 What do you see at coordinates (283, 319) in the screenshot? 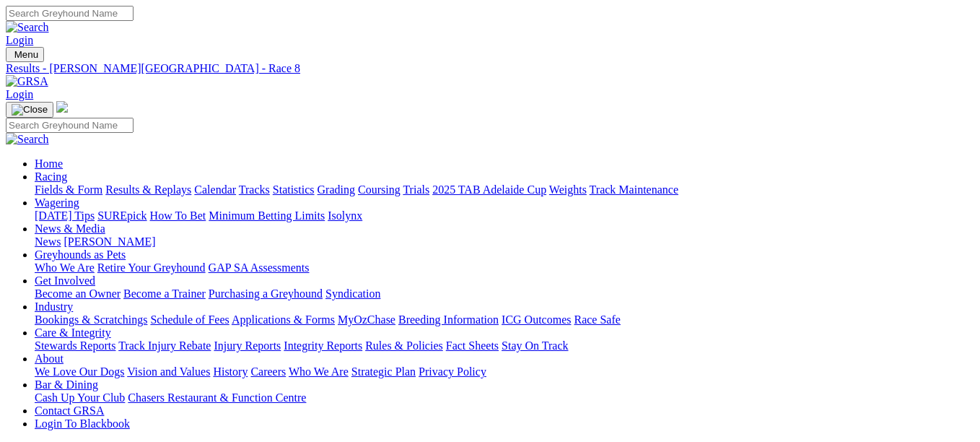
I see `a: Applications & Forms` at bounding box center [283, 319].